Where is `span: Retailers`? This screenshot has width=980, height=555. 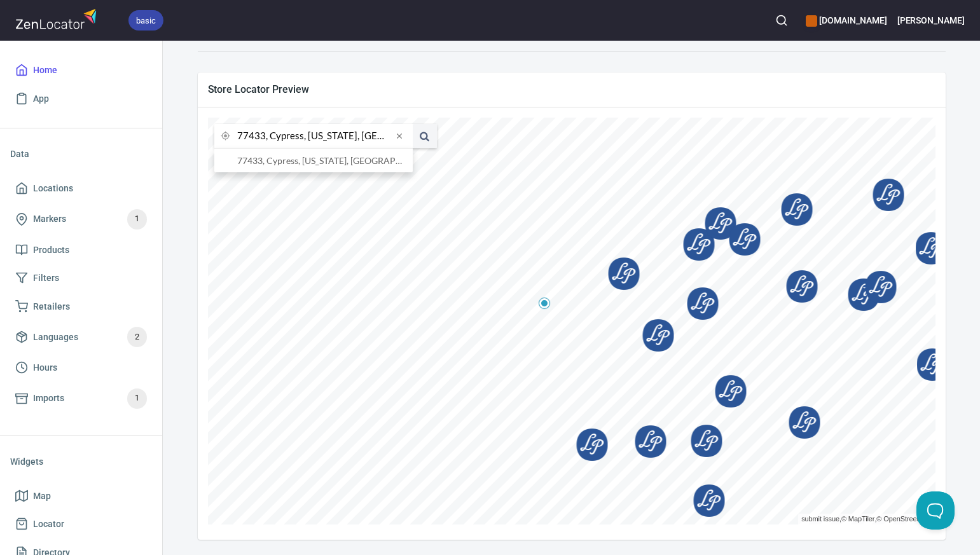 span: Retailers is located at coordinates (51, 307).